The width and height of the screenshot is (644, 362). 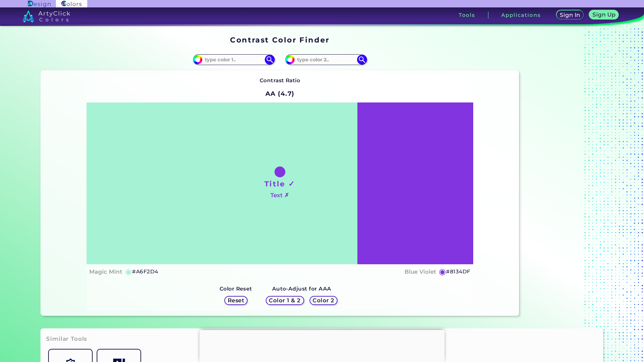 I want to click on h5: Color 1 & 2, so click(x=285, y=301).